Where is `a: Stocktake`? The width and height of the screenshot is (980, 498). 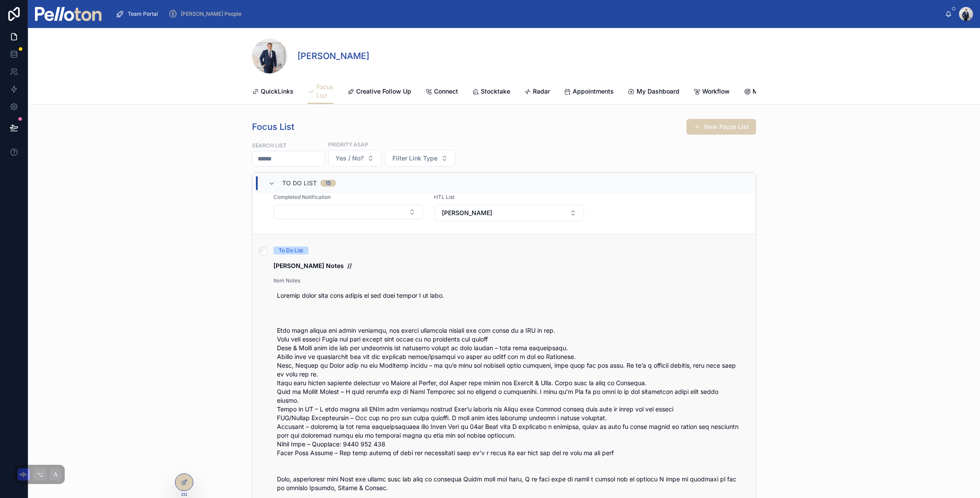
a: Stocktake is located at coordinates (491, 92).